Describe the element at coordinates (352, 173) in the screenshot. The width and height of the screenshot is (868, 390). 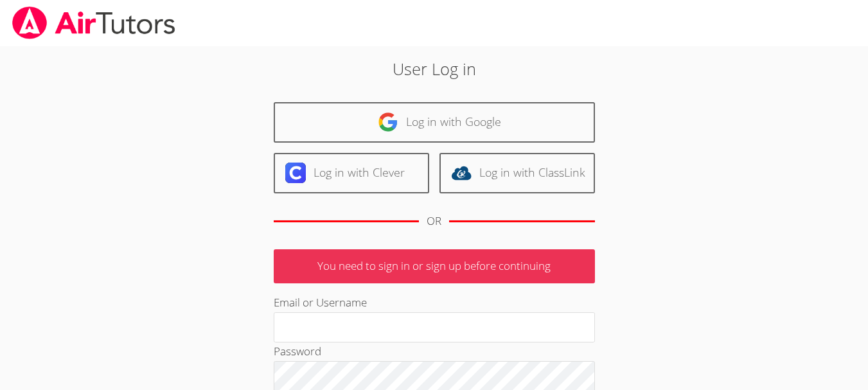
I see `a: Log in with Clever` at that location.